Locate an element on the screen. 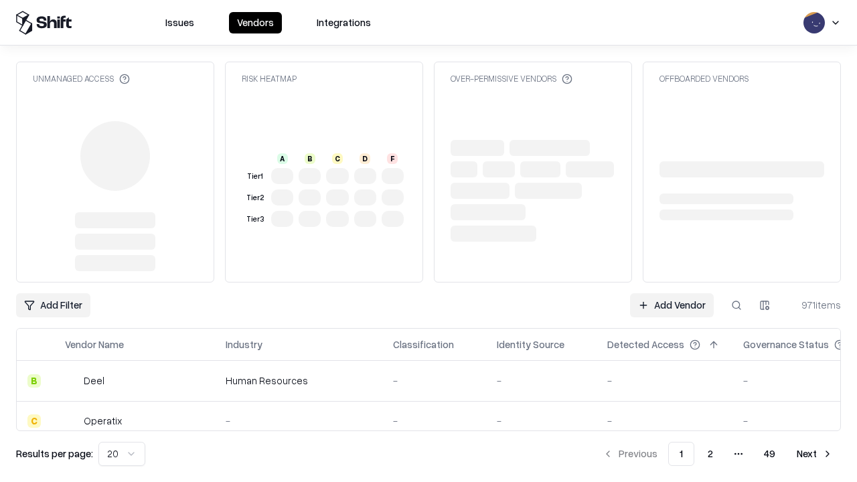 The height and width of the screenshot is (482, 857). div: Offboarded Vendors is located at coordinates (704, 78).